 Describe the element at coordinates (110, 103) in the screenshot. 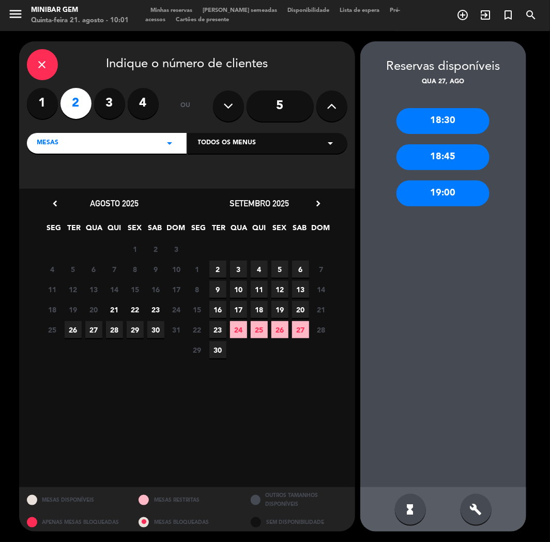

I see `label: 3` at that location.